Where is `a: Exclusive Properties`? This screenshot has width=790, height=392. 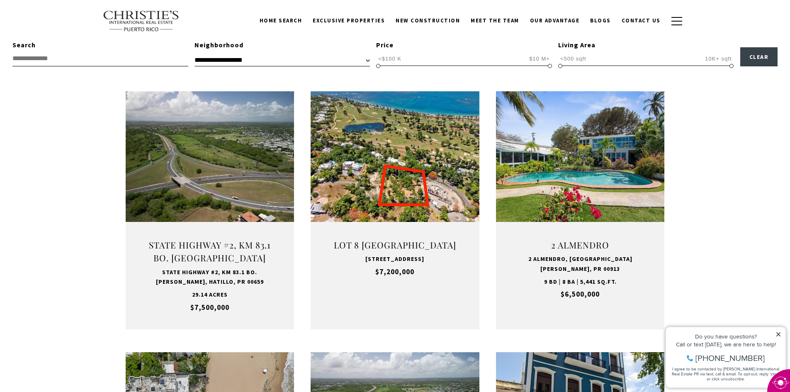 a: Exclusive Properties is located at coordinates (349, 21).